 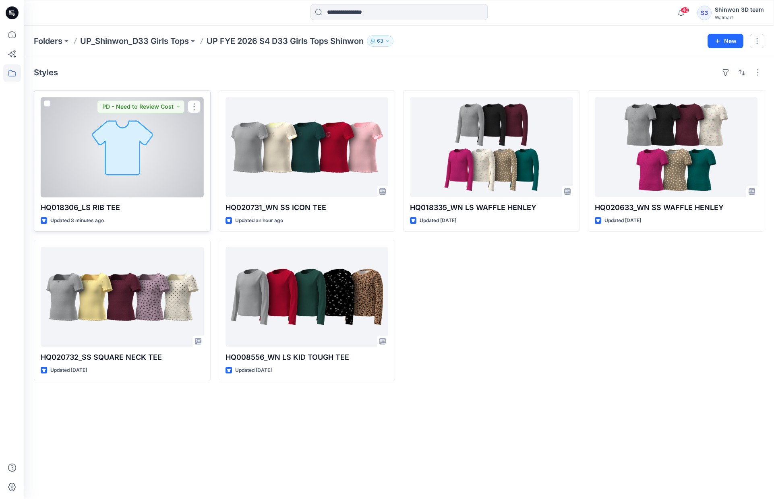 I want to click on a: HQ008556_WN LS KID TOUGH TEE, so click(x=307, y=297).